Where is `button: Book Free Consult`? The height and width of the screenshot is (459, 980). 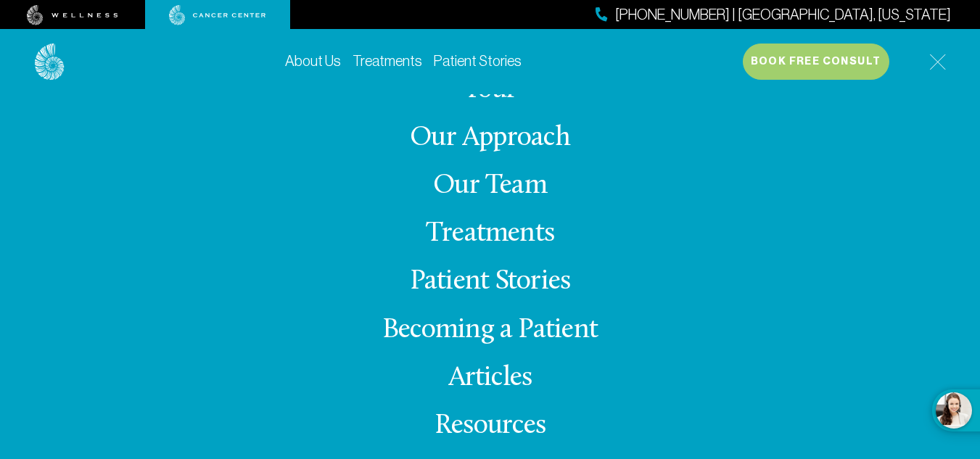
button: Book Free Consult is located at coordinates (816, 62).